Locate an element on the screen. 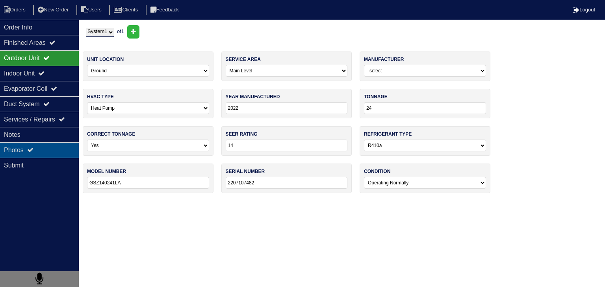  li: Clients is located at coordinates (126, 10).